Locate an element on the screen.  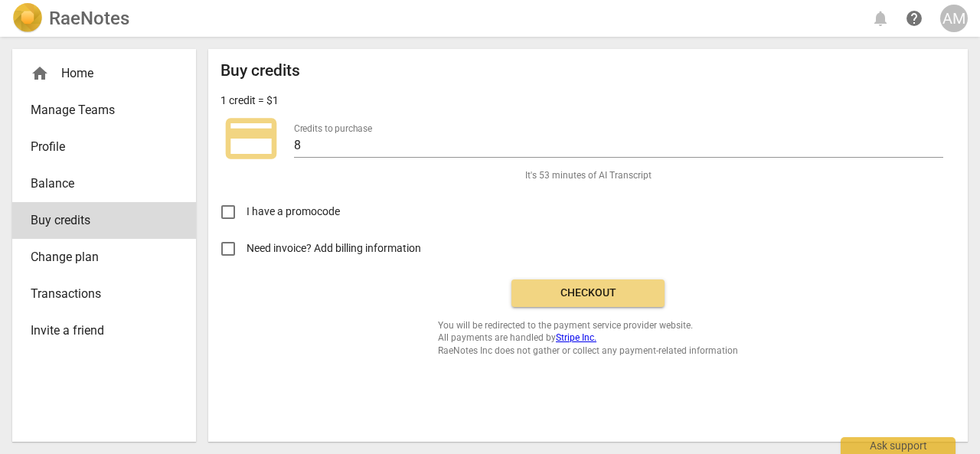
a: Help is located at coordinates (914, 19).